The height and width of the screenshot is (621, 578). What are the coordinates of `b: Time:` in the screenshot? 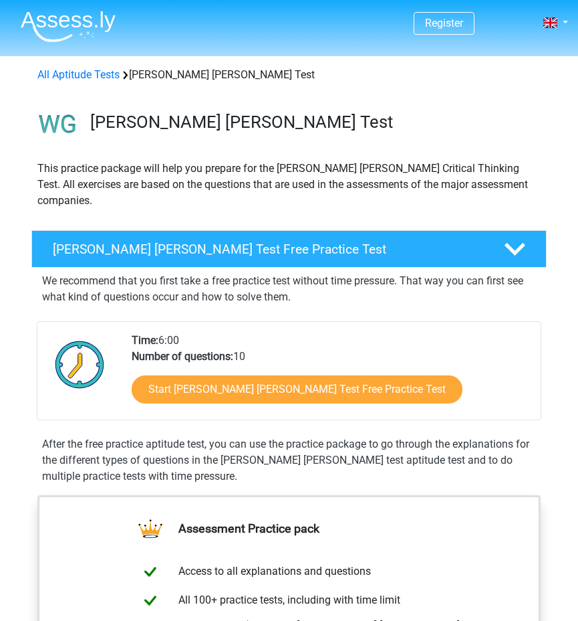 It's located at (145, 340).